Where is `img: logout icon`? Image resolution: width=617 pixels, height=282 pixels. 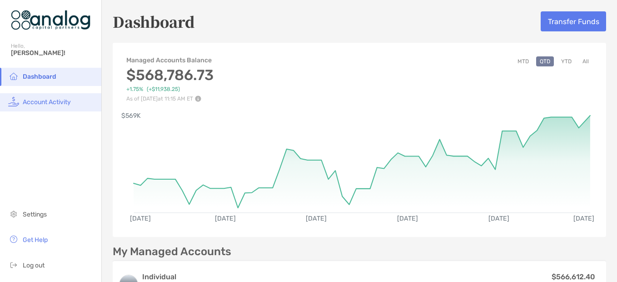
img: logout icon is located at coordinates (14, 264).